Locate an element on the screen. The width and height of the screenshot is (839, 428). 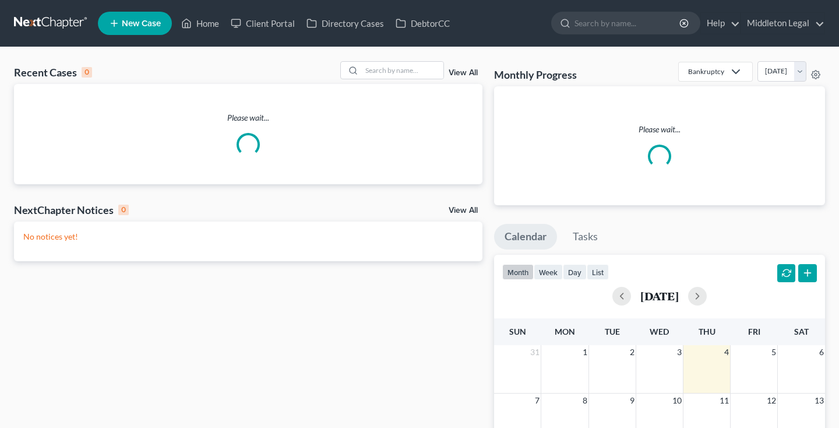
span: 6 is located at coordinates (822, 352).